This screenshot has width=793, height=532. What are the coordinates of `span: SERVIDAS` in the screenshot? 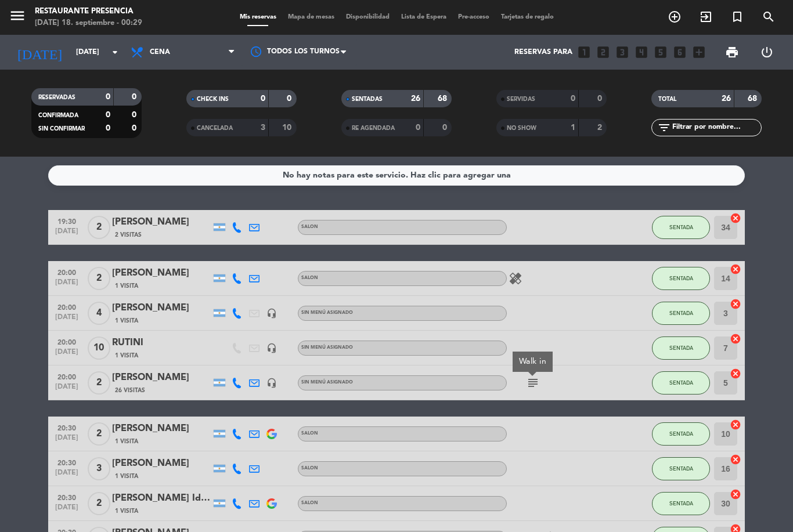 It's located at (521, 99).